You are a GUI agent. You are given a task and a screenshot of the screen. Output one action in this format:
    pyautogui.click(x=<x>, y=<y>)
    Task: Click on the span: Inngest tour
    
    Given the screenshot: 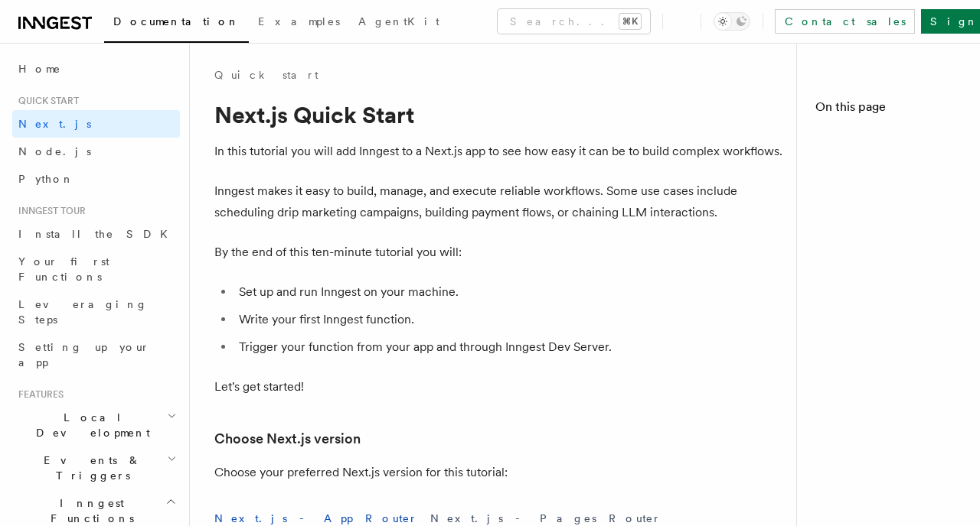 What is the action you would take?
    pyautogui.click(x=49, y=211)
    